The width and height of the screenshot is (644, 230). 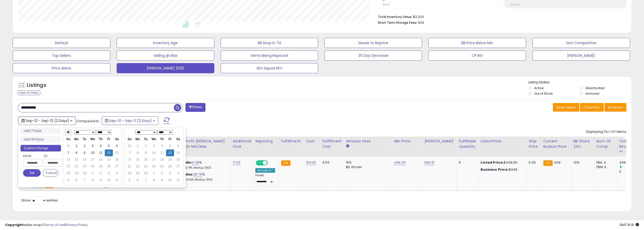 What do you see at coordinates (502, 163) in the screenshot?
I see `div: $449.00` at bounding box center [502, 163].